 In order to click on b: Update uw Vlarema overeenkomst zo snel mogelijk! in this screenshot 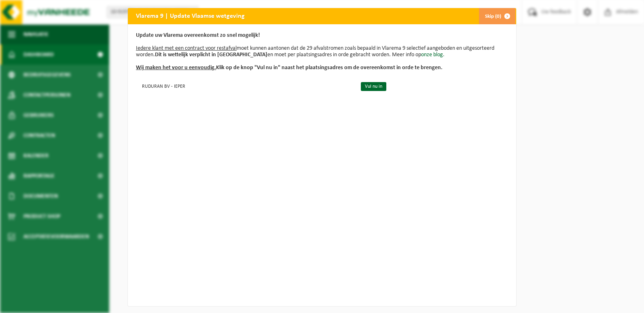, I will do `click(198, 35)`.